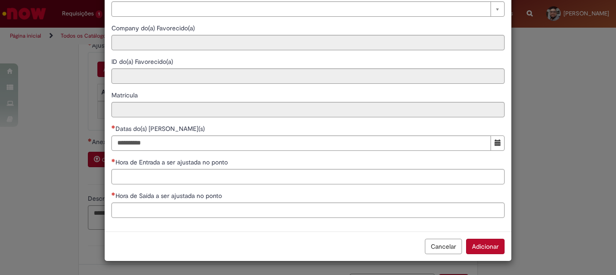 This screenshot has height=275, width=616. Describe the element at coordinates (301, 143) in the screenshot. I see `input: Datas do(s) Ajuste(s)` at that location.